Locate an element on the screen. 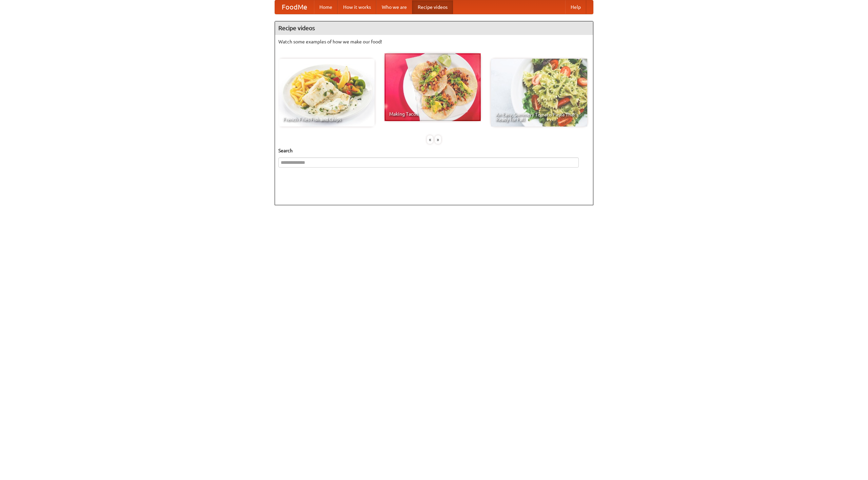  span: An Easy, Summery Tomato Pasta That's Ready for Fall is located at coordinates (539, 117).